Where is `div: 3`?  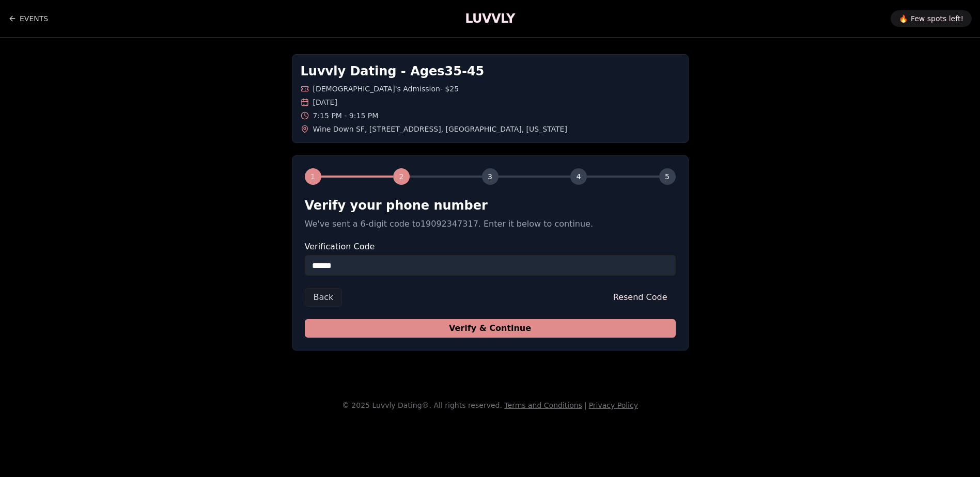 div: 3 is located at coordinates (490, 177).